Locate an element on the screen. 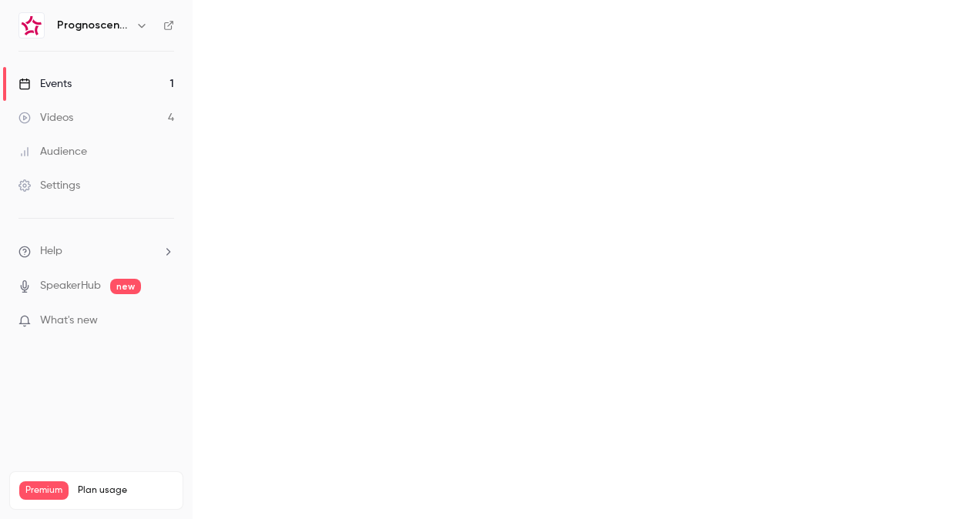 Image resolution: width=980 pixels, height=519 pixels. span: new is located at coordinates (125, 287).